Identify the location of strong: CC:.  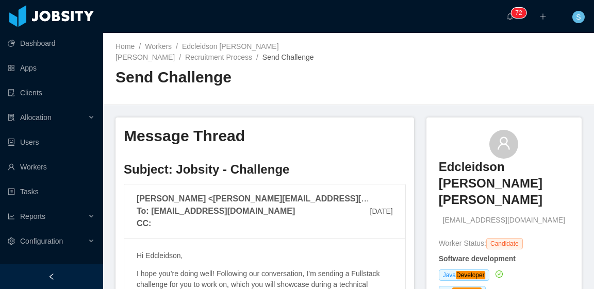
(144, 223).